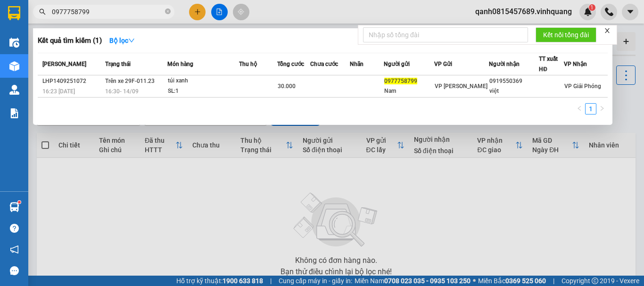 Image resolution: width=644 pixels, height=286 pixels. Describe the element at coordinates (122, 91) in the screenshot. I see `span: 16:30 - 14/09` at that location.